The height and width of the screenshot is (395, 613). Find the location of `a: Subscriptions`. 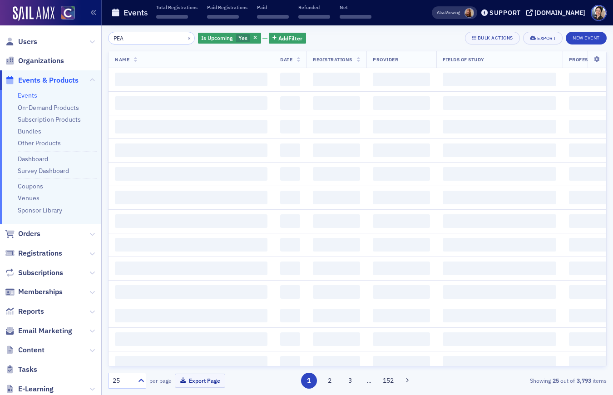

a: Subscriptions is located at coordinates (34, 273).